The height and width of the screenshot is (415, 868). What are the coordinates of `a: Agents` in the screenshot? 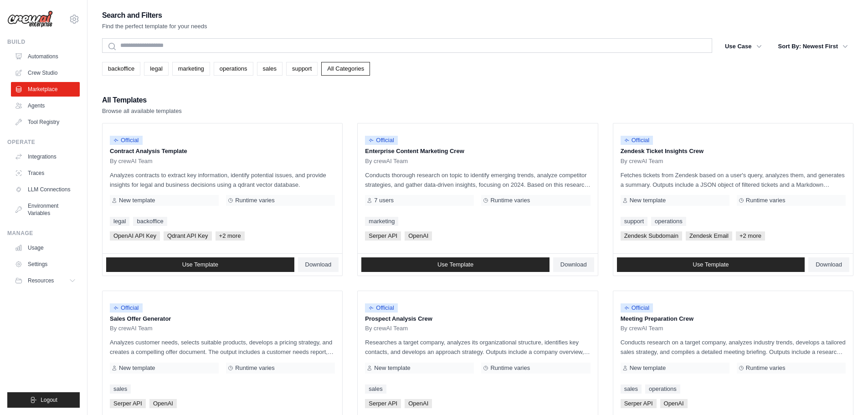 It's located at (45, 106).